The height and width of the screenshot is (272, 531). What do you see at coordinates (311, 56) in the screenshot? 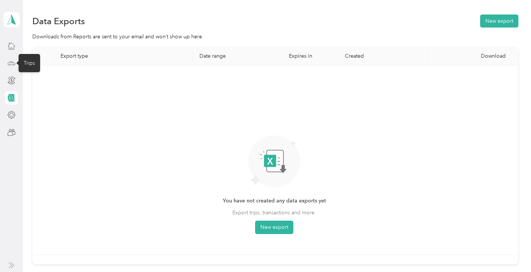
I see `th: Expires in` at bounding box center [311, 56].